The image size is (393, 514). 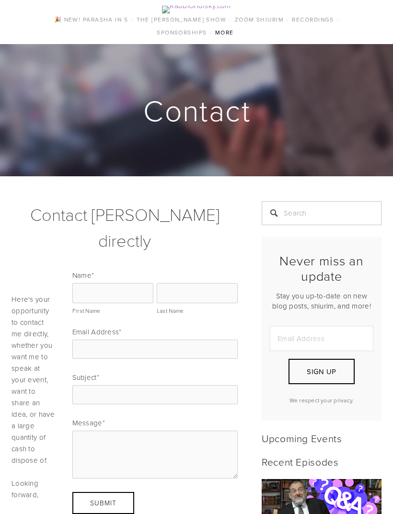 What do you see at coordinates (86, 311) in the screenshot?
I see `span: First Name` at bounding box center [86, 311].